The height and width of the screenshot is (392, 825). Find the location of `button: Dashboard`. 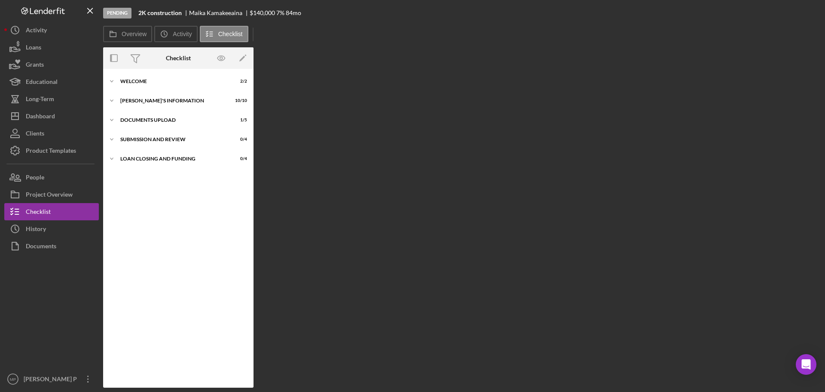

button: Dashboard is located at coordinates (52, 116).